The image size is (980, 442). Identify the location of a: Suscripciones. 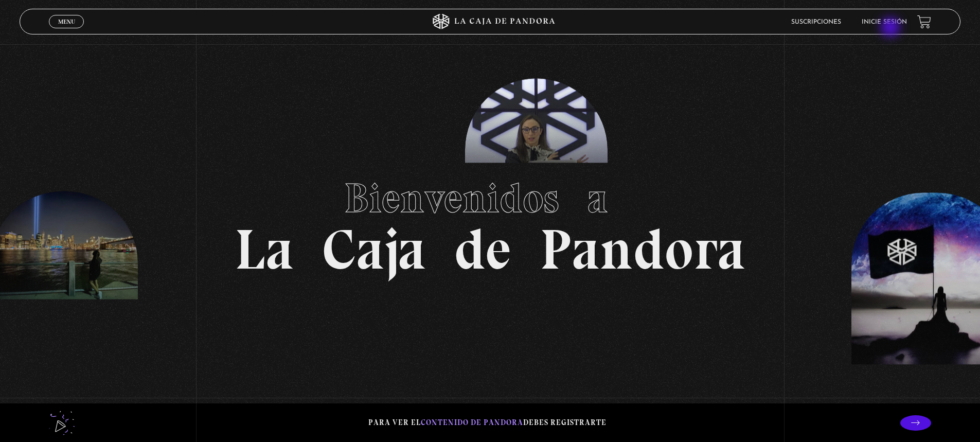
(816, 22).